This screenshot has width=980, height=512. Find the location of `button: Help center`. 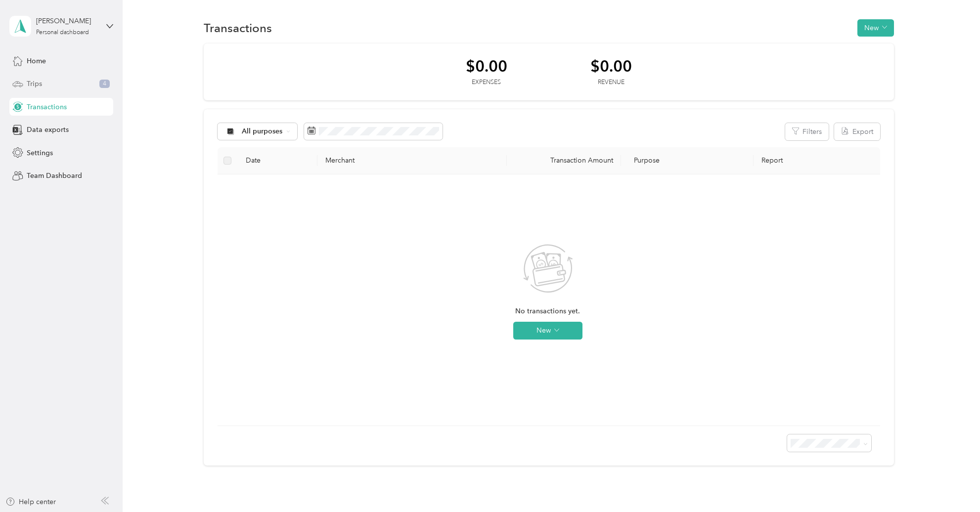

button: Help center is located at coordinates (30, 501).